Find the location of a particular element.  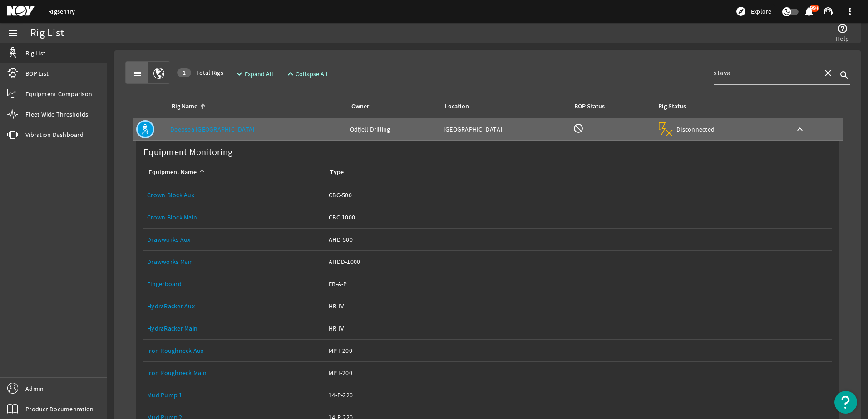

a: AHDD-1000 is located at coordinates (579, 262).